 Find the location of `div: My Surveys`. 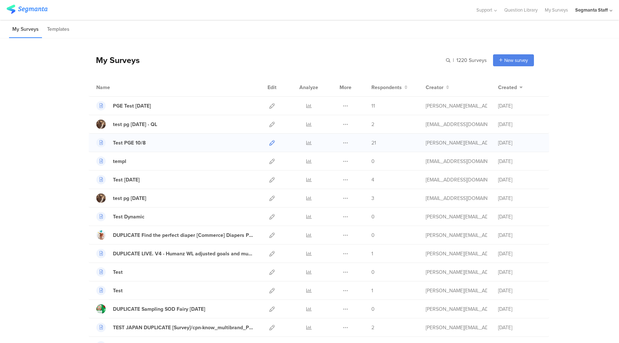

div: My Surveys is located at coordinates (114, 60).